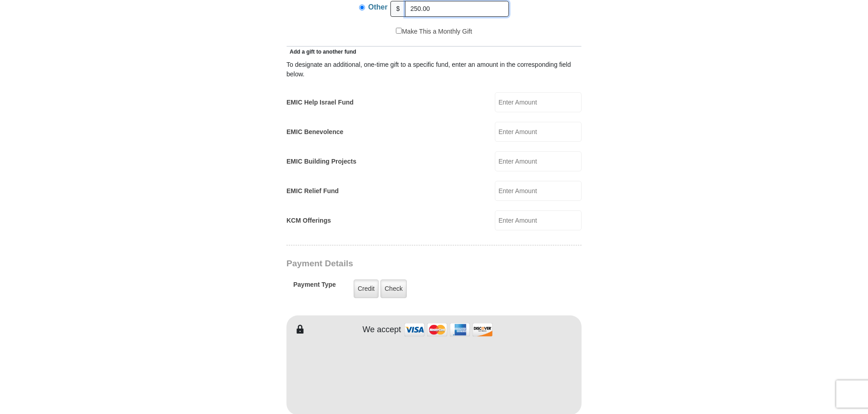 Image resolution: width=868 pixels, height=414 pixels. Describe the element at coordinates (378, 7) in the screenshot. I see `span: Other` at that location.